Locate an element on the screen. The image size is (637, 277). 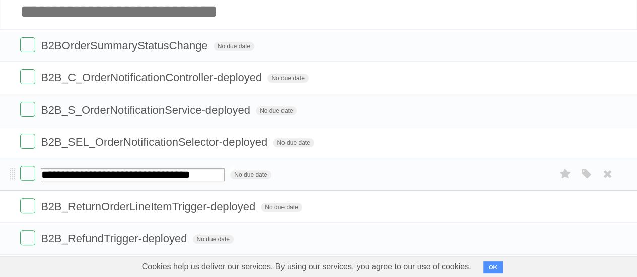
span: B2B_S_OrderNotificationService-deployed is located at coordinates (147, 110).